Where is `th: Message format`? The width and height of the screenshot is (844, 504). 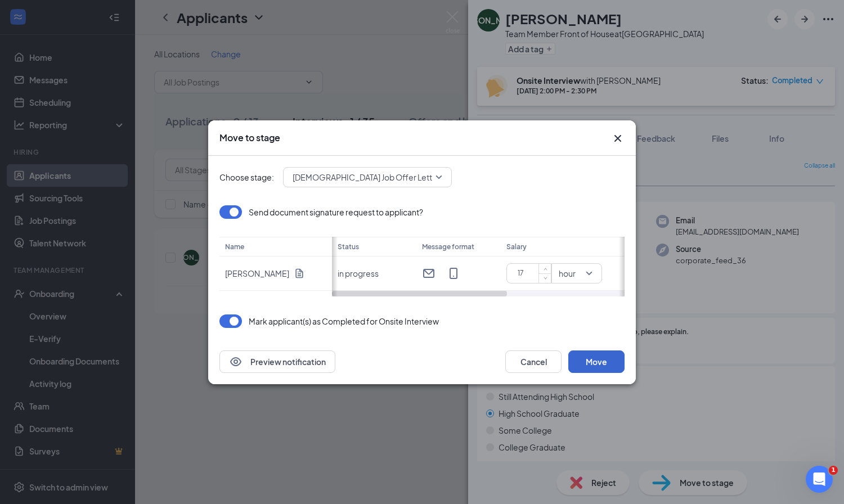 th: Message format is located at coordinates (458, 246).